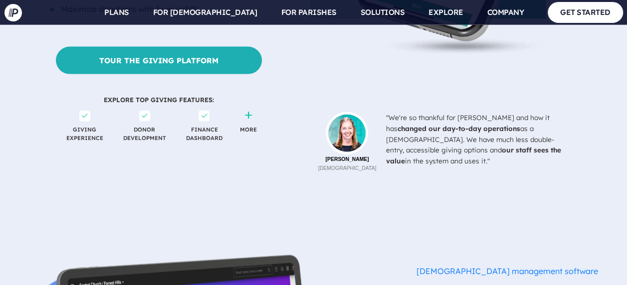 This screenshot has height=285, width=627. Describe the element at coordinates (459, 128) in the screenshot. I see `b: changed our day-to-day operations` at that location.